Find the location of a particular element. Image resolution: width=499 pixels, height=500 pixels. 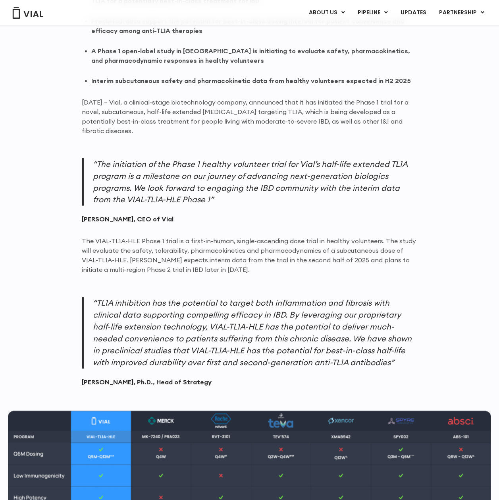

p: The VIAL-TL1A-HLE Phase 1 trial is a first-in-human, single-ascending dose trial in healthy volun... is located at coordinates (250, 255).